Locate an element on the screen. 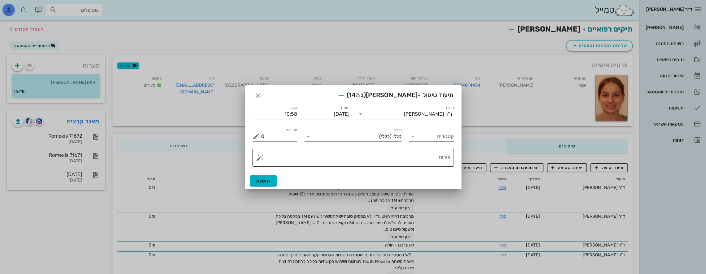 Image resolution: width=706 pixels, height=274 pixels. span: תיעוד טיפול - is located at coordinates (394, 96).